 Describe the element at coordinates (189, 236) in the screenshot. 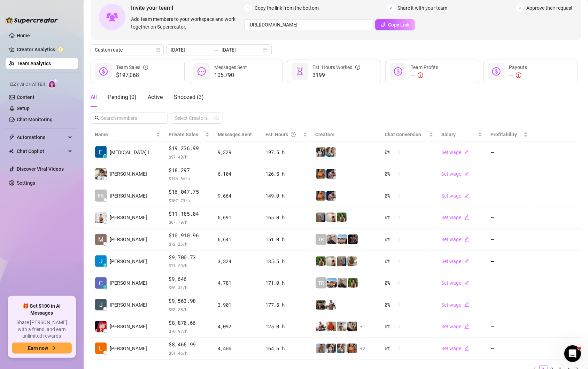

I see `span: $10,910.96` at that location.